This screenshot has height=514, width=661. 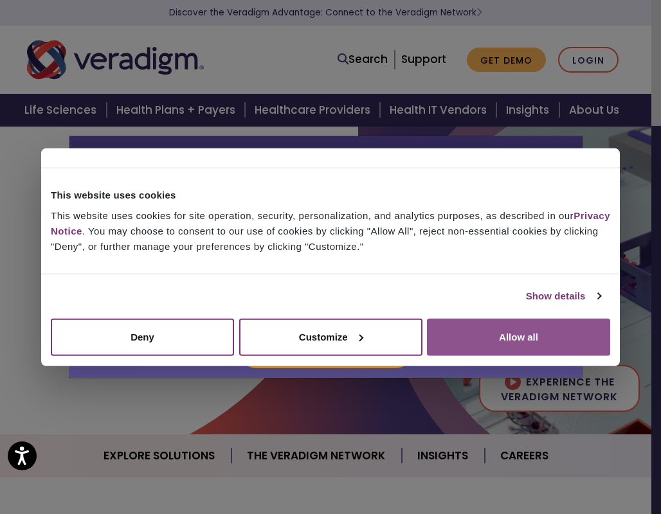 What do you see at coordinates (330, 222) in the screenshot?
I see `a: Privacy Notice` at bounding box center [330, 222].